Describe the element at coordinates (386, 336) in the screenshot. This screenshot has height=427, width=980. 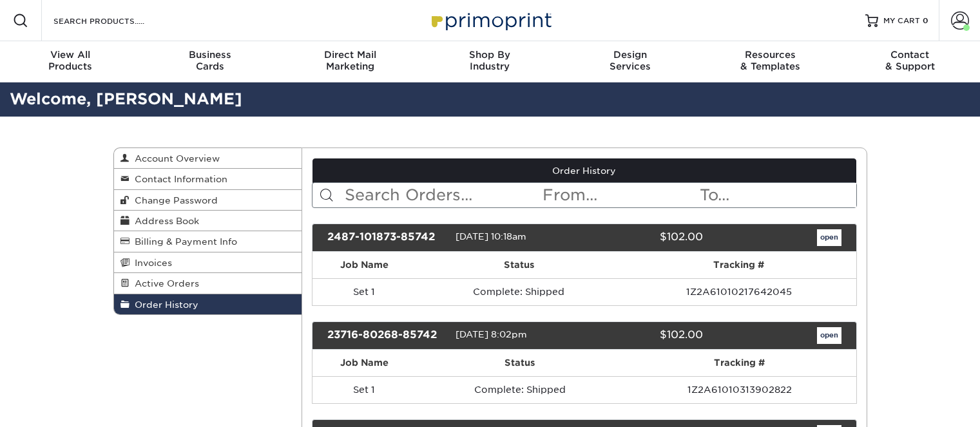
I see `div: 23716-80268-85742` at that location.